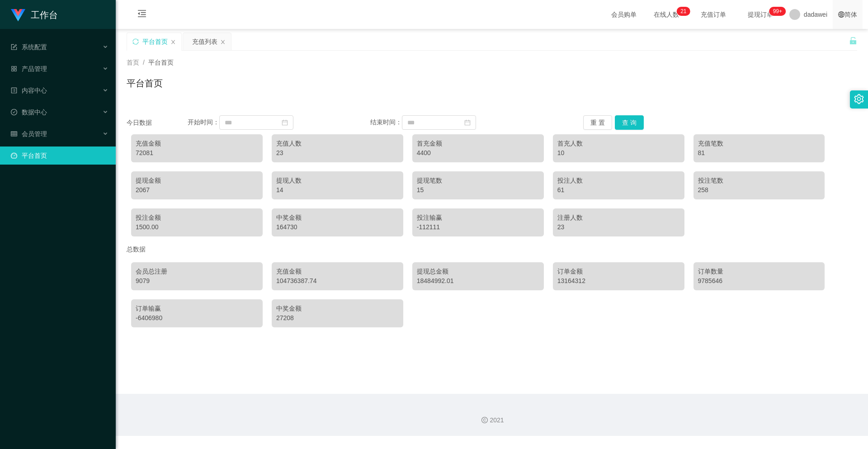  Describe the element at coordinates (492, 420) in the screenshot. I see `div: 2021` at that location.